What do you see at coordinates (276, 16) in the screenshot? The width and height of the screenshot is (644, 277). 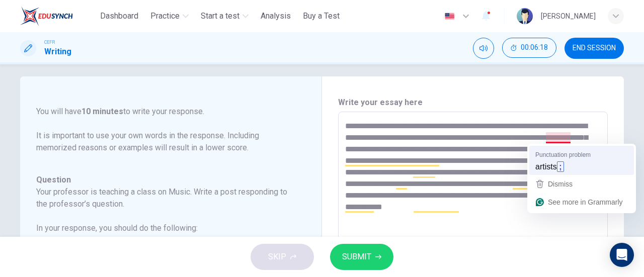 I see `button: Analysis` at bounding box center [276, 16].